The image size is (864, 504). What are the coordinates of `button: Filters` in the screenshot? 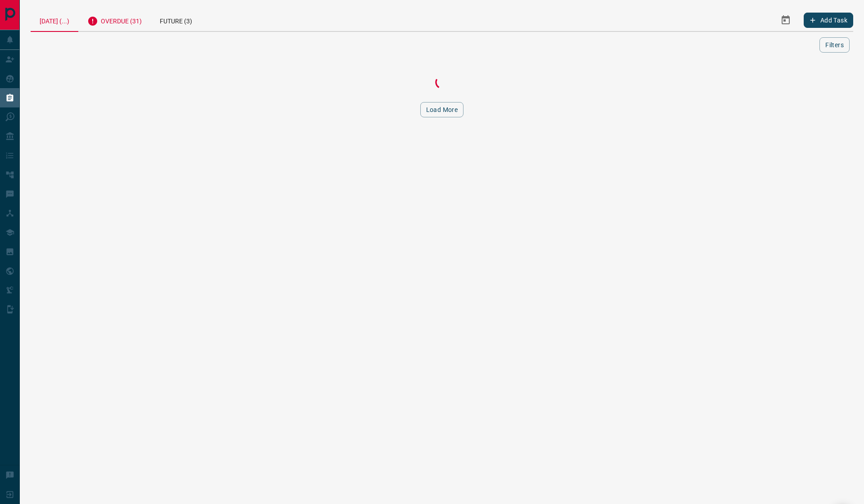 It's located at (834, 45).